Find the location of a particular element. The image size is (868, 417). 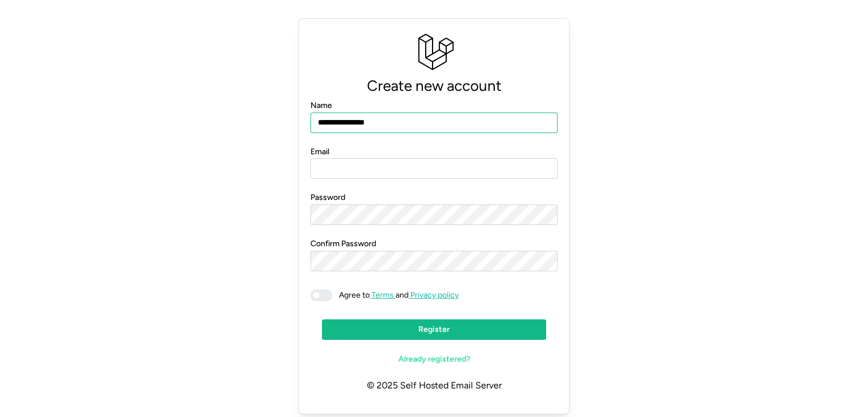

span: Register is located at coordinates (434, 329).